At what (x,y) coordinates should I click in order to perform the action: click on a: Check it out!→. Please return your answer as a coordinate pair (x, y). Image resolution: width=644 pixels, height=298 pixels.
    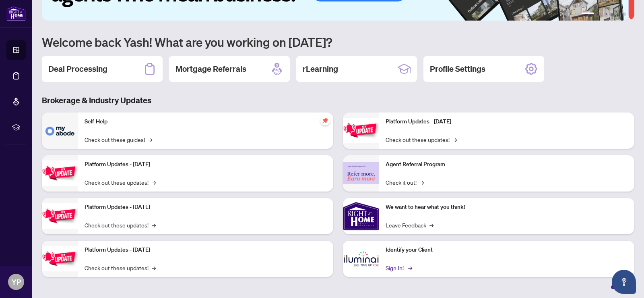
    Looking at the image, I should click on (404, 182).